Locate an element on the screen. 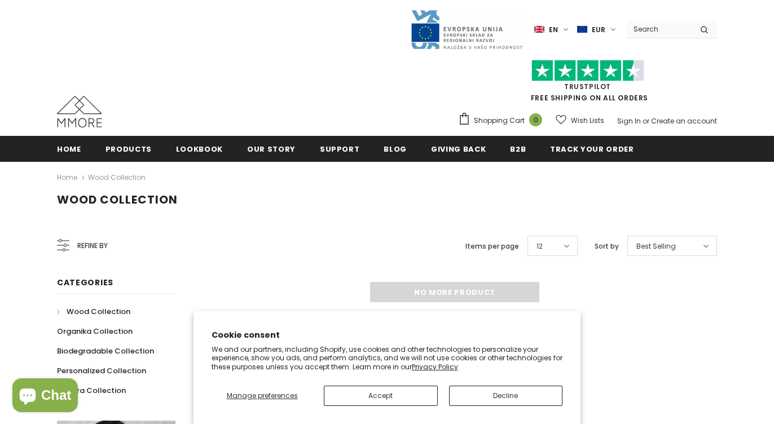  a: B2B is located at coordinates (518, 148).